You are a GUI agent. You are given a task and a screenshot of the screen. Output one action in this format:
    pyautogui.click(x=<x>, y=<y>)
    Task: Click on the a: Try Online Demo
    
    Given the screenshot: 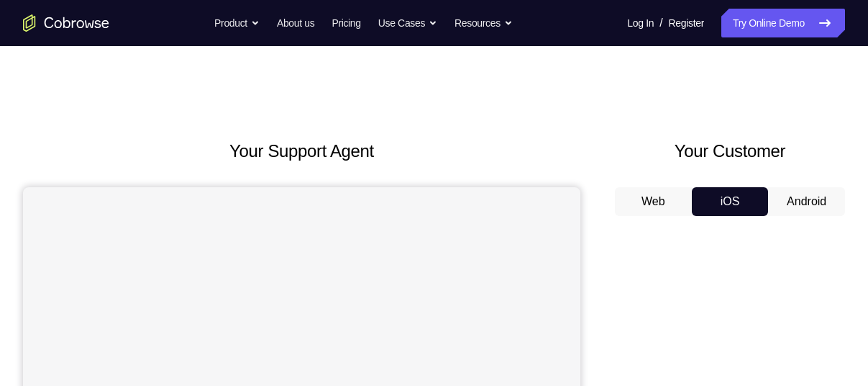 What is the action you would take?
    pyautogui.click(x=783, y=23)
    